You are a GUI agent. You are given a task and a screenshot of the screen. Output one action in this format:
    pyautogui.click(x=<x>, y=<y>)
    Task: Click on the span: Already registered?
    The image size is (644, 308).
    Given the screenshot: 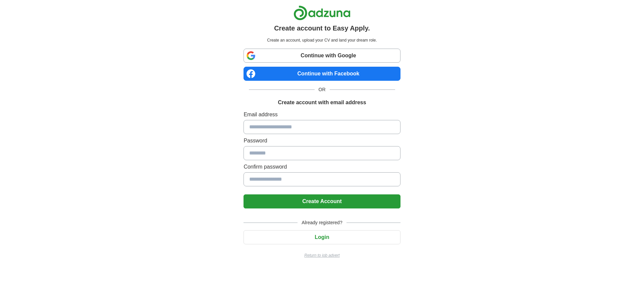 What is the action you would take?
    pyautogui.click(x=322, y=223)
    